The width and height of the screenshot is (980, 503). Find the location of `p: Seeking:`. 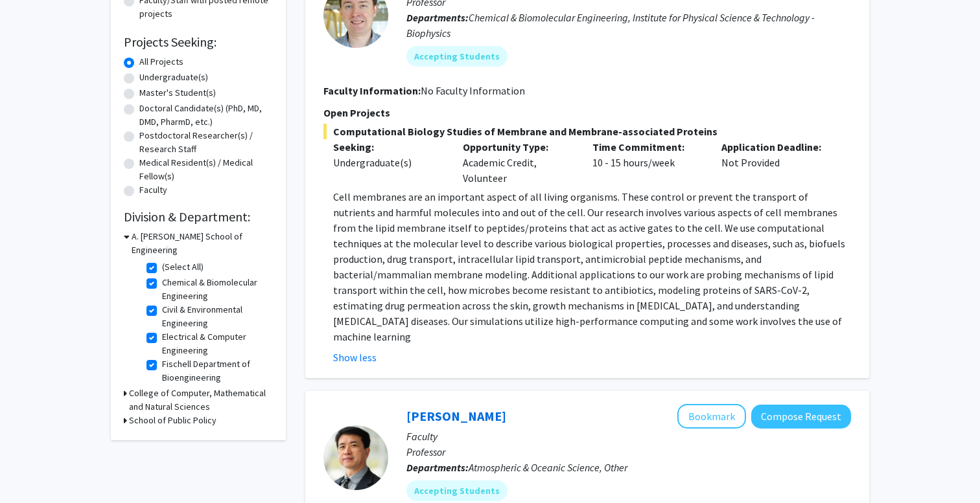

p: Seeking: is located at coordinates (388, 147).